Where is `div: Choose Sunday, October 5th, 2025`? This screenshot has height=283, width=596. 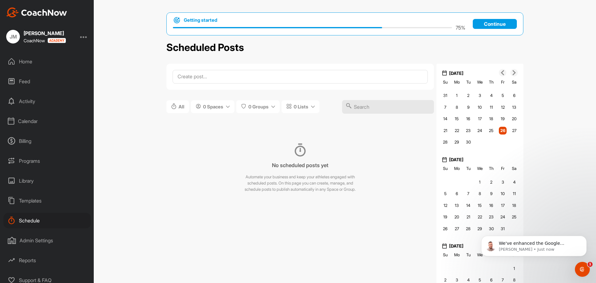 div: Choose Sunday, October 5th, 2025 is located at coordinates (445, 194).